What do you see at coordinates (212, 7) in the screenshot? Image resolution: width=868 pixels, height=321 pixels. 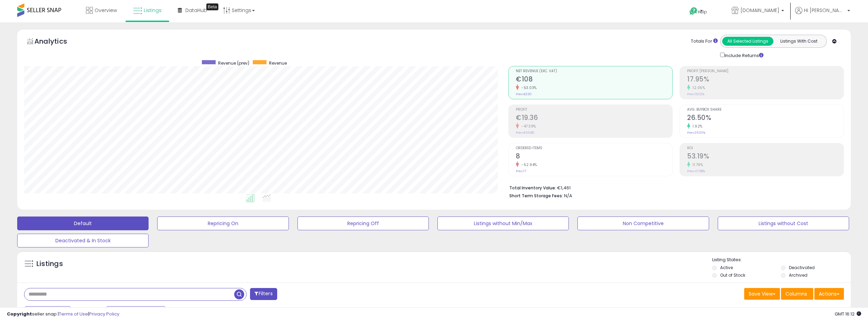 I see `div: Tooltip anchor` at bounding box center [212, 7].